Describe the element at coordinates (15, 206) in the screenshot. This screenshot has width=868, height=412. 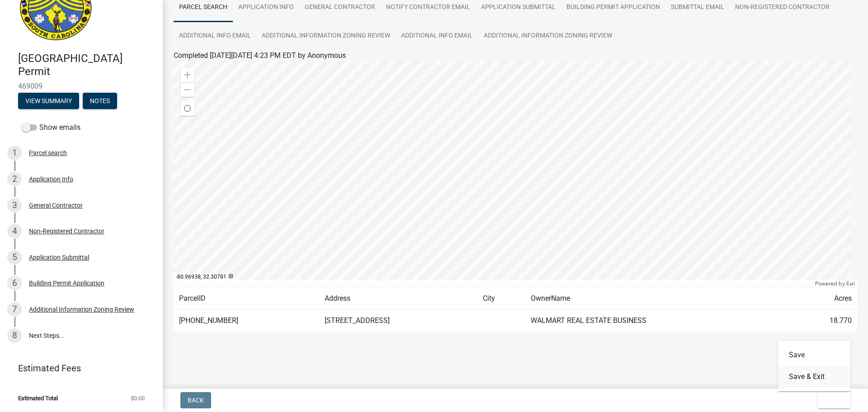
I see `div: 3` at that location.